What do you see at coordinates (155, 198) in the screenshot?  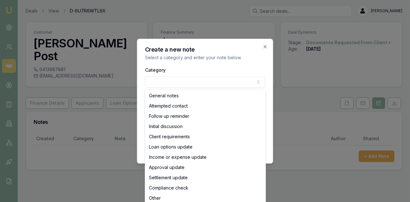 I see `span: Other` at bounding box center [155, 198].